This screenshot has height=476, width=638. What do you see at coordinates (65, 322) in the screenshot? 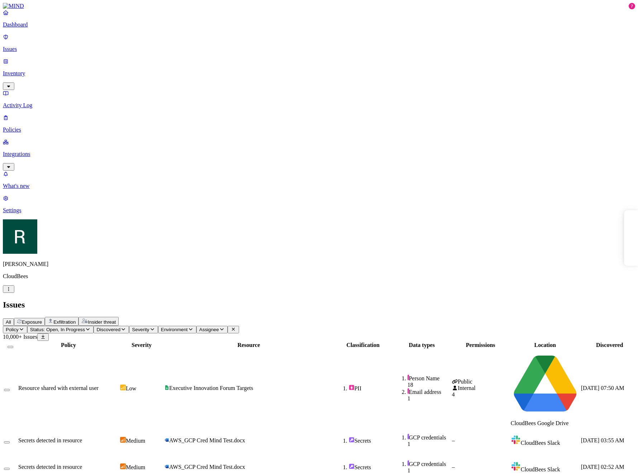
I see `span: Exfiltration` at bounding box center [65, 322].